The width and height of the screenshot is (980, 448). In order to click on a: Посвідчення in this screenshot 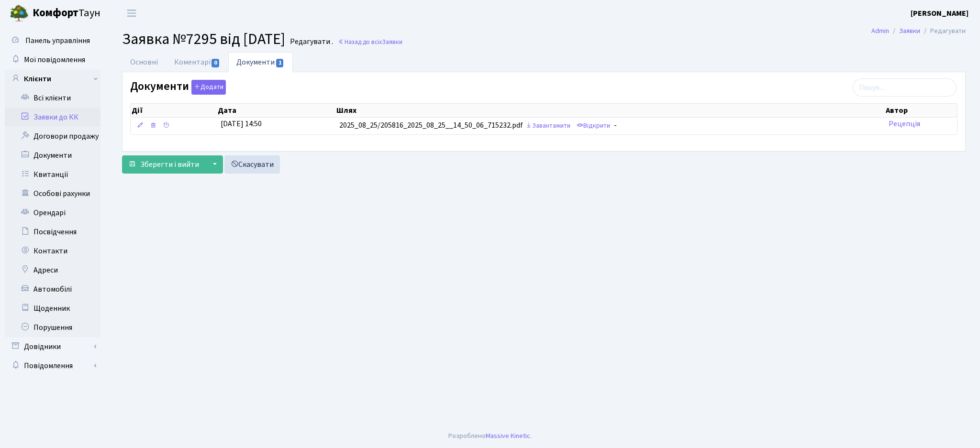, I will do `click(53, 232)`.